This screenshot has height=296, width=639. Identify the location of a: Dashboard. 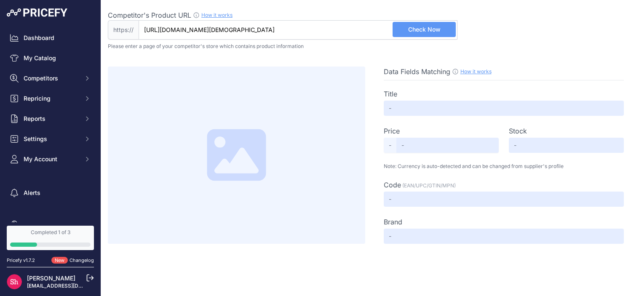
(50, 38).